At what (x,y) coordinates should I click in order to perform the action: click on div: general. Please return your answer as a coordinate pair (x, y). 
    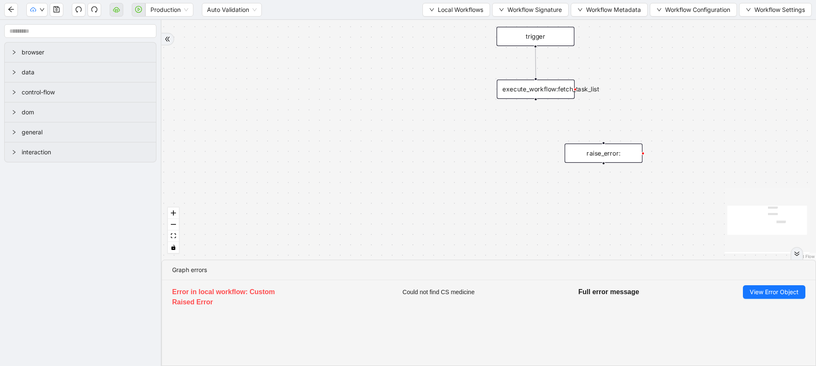
    Looking at the image, I should click on (80, 132).